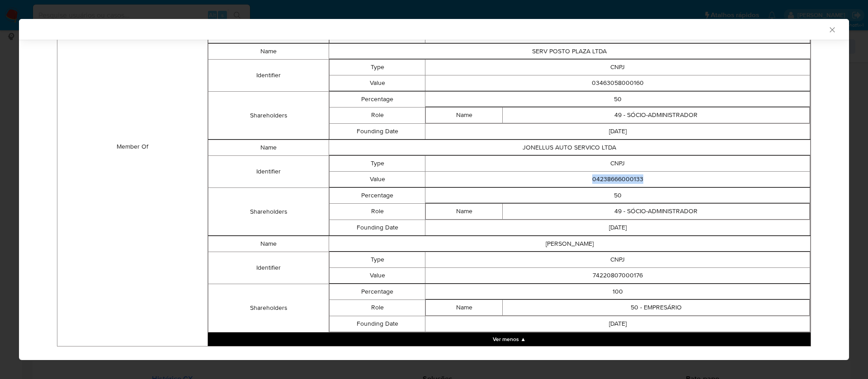  I want to click on button: Fechar a janela, so click(832, 29).